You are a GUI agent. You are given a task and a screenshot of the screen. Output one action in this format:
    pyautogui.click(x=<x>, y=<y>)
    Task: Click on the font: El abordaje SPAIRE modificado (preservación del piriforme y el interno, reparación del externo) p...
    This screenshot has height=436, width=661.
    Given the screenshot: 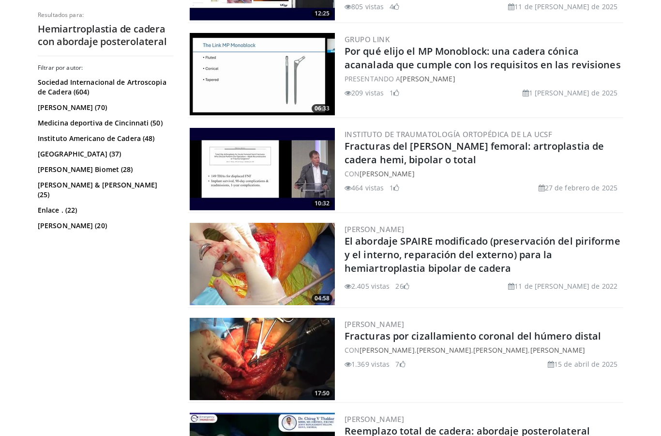 What is the action you would take?
    pyautogui.click(x=483, y=254)
    